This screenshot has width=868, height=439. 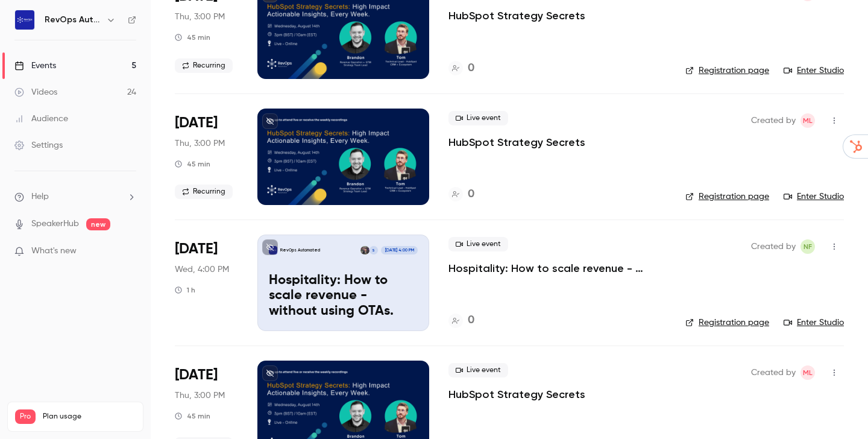 I want to click on span: Wed, 4:00 PM, so click(x=202, y=270).